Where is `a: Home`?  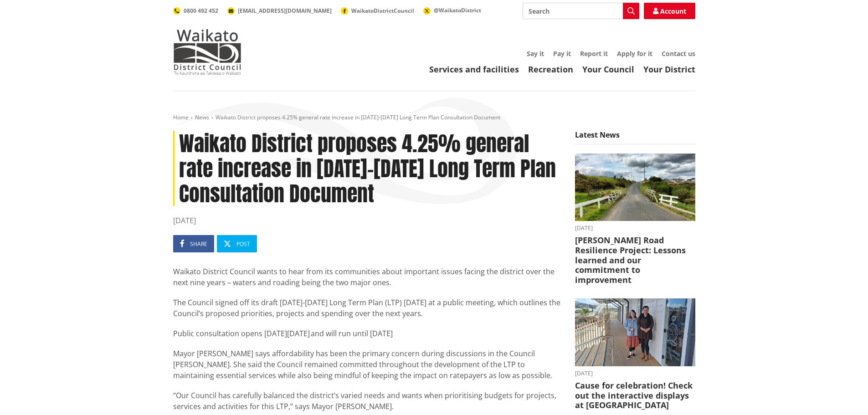 a: Home is located at coordinates (180, 117).